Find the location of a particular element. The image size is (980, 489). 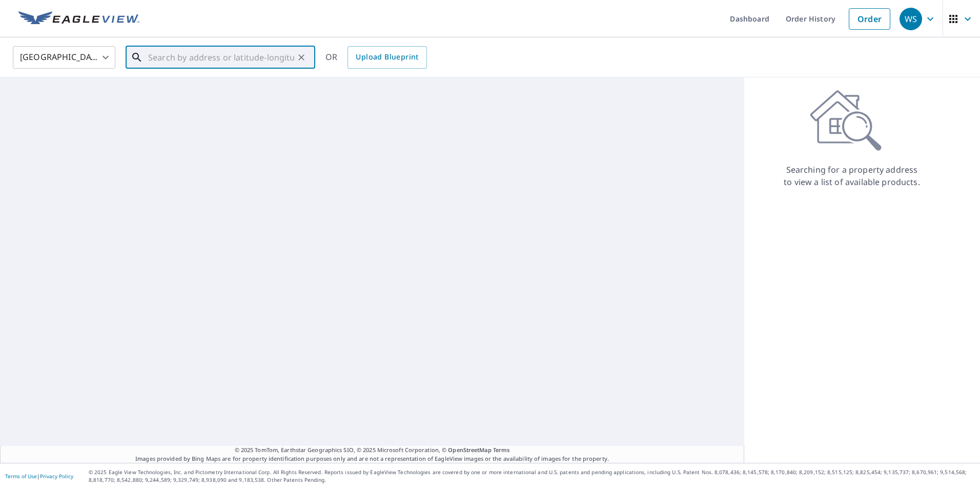

a: Privacy Policy is located at coordinates (57, 476).